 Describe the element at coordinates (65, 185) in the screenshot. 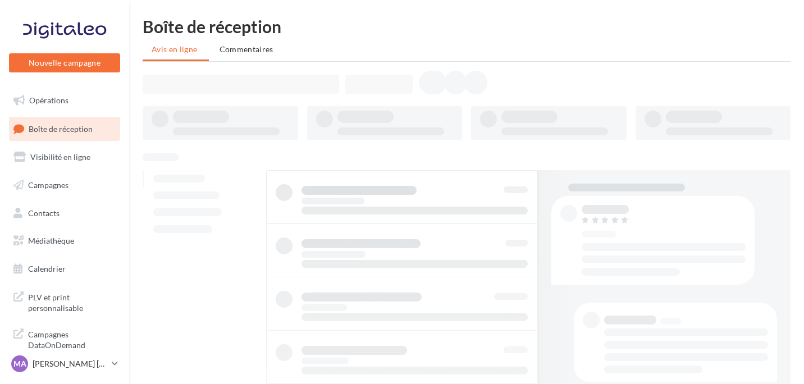

I see `a: Campagnes` at that location.